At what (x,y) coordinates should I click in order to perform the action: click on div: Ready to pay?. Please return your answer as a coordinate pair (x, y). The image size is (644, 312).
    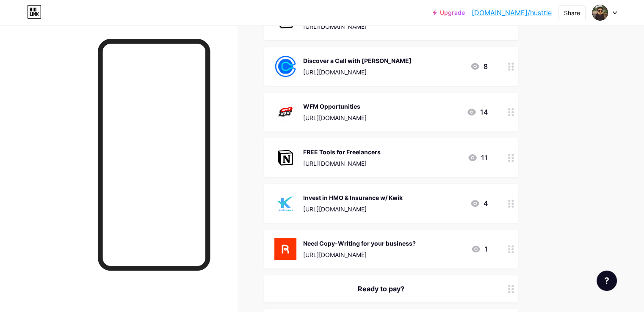
    Looking at the image, I should click on (381, 289).